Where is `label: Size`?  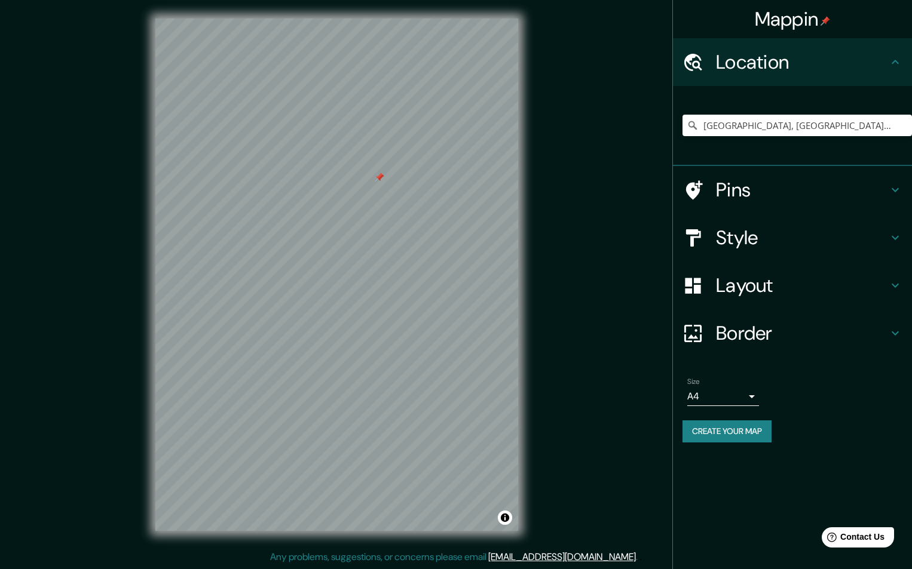
label: Size is located at coordinates (693, 382).